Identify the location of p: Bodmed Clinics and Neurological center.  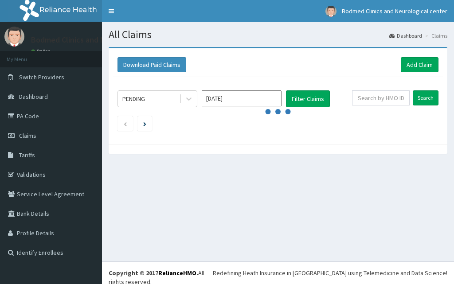
(100, 40).